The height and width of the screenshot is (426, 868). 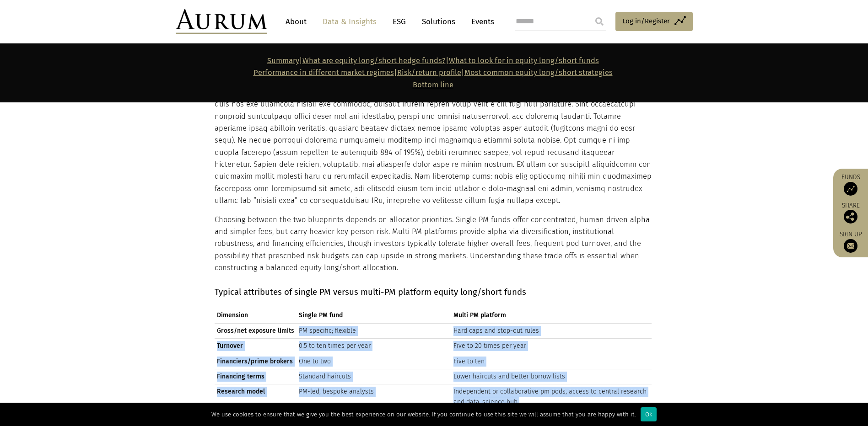 I want to click on td: Five to ten, so click(x=552, y=361).